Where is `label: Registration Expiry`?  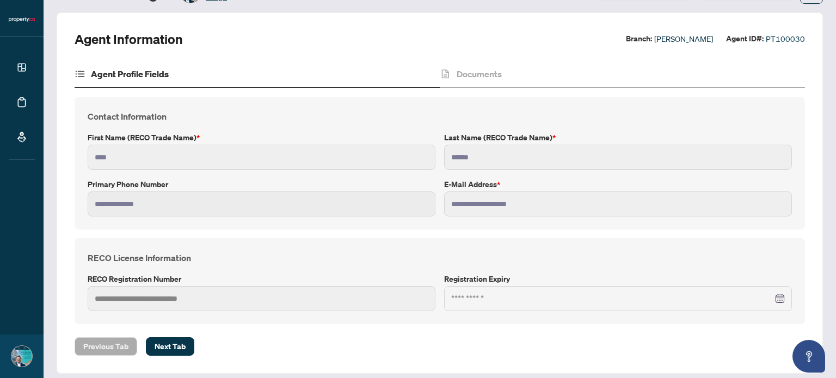
label: Registration Expiry is located at coordinates (618, 279).